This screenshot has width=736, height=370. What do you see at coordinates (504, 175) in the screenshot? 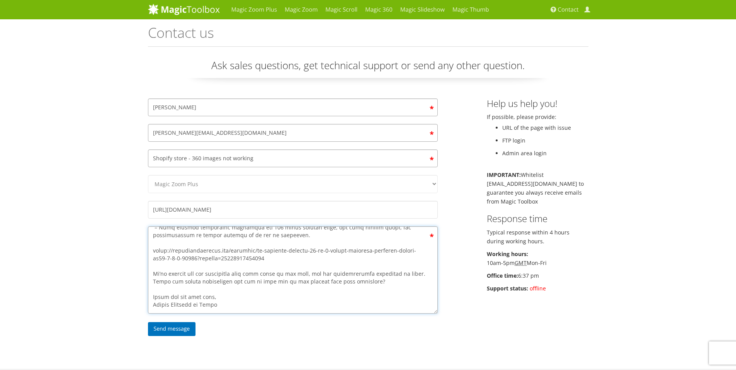
I see `b: IMPORTANT:` at bounding box center [504, 175].